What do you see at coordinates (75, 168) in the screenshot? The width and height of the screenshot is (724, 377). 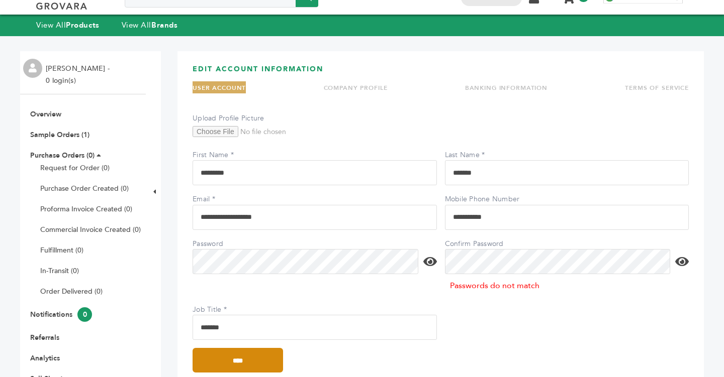 I see `a: Request for Order (0)` at bounding box center [75, 168].